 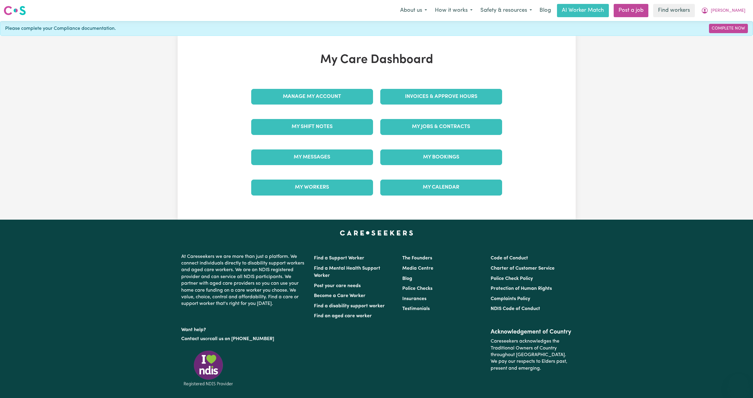 I want to click on button: My Account, so click(x=723, y=11).